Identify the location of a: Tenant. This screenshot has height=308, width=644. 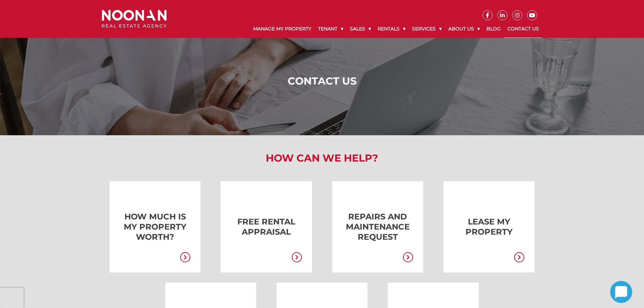
(331, 29).